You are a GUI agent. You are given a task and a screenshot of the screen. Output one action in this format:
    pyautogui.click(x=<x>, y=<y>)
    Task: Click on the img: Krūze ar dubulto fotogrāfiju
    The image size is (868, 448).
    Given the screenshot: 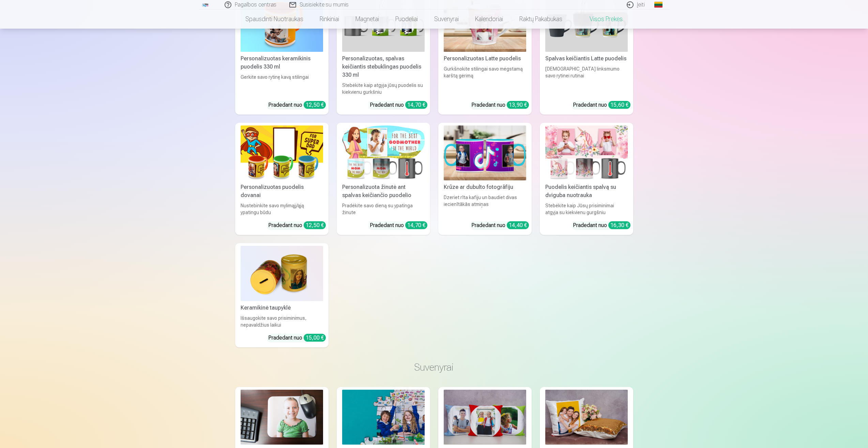 What is the action you would take?
    pyautogui.click(x=485, y=153)
    